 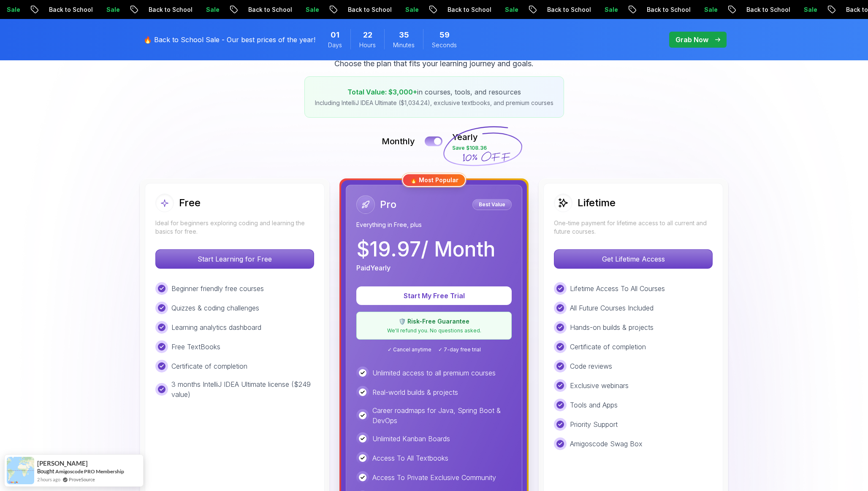 What do you see at coordinates (633, 259) in the screenshot?
I see `button: Get Lifetime Access` at bounding box center [633, 259].